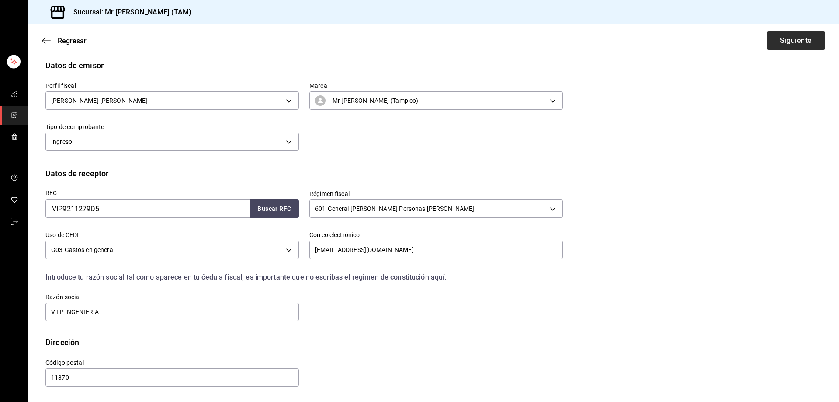 This screenshot has width=839, height=402. What do you see at coordinates (304, 277) in the screenshot?
I see `div: Introduce tu razón social tal como aparece en tu ćedula fiscal, es importante que no escribas el ...` at bounding box center [304, 277].